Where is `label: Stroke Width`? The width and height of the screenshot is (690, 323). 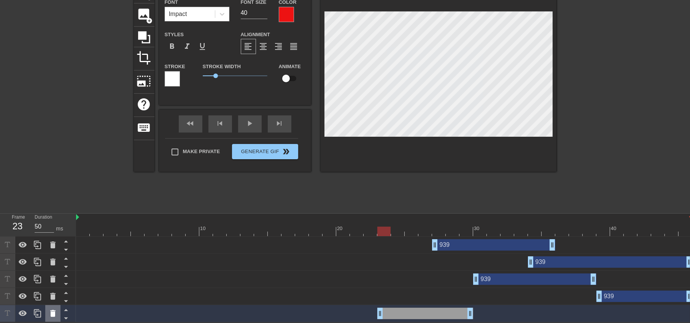
label: Stroke Width is located at coordinates (222, 67).